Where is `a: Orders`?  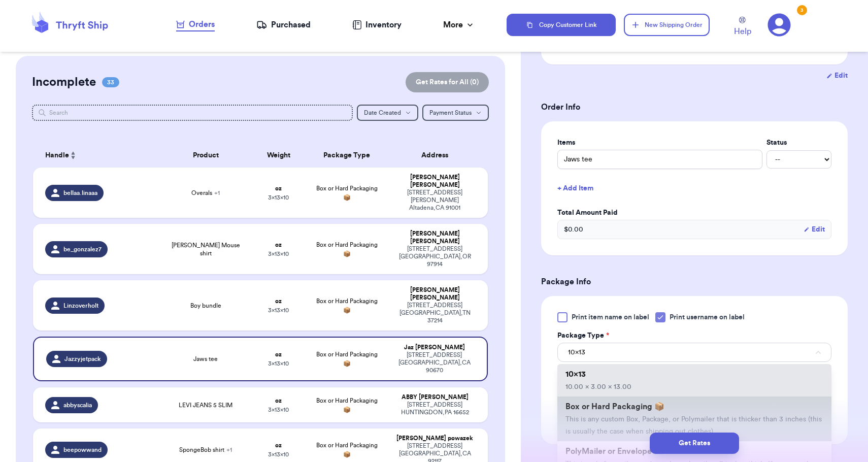
a: Orders is located at coordinates (195, 25).